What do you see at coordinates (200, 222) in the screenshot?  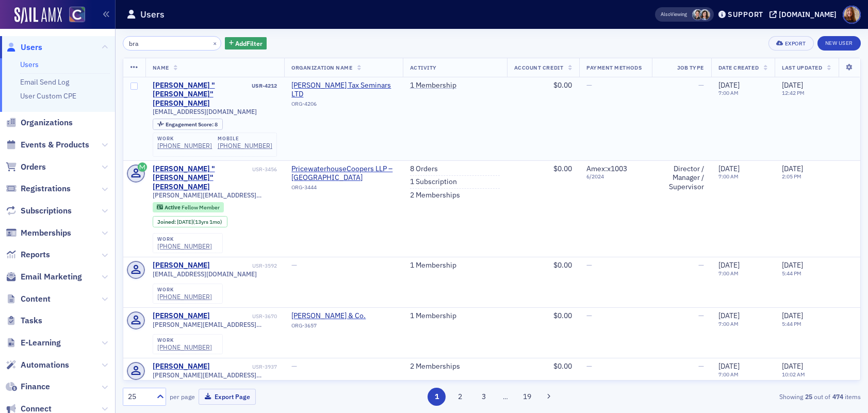 I see `div: (13yrs 1mo)` at bounding box center [200, 222].